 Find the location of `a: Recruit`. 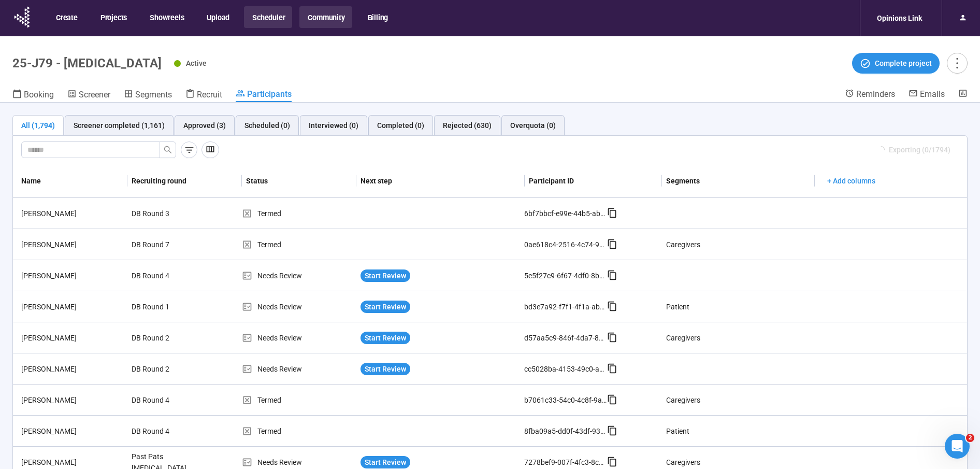

a: Recruit is located at coordinates (203, 95).